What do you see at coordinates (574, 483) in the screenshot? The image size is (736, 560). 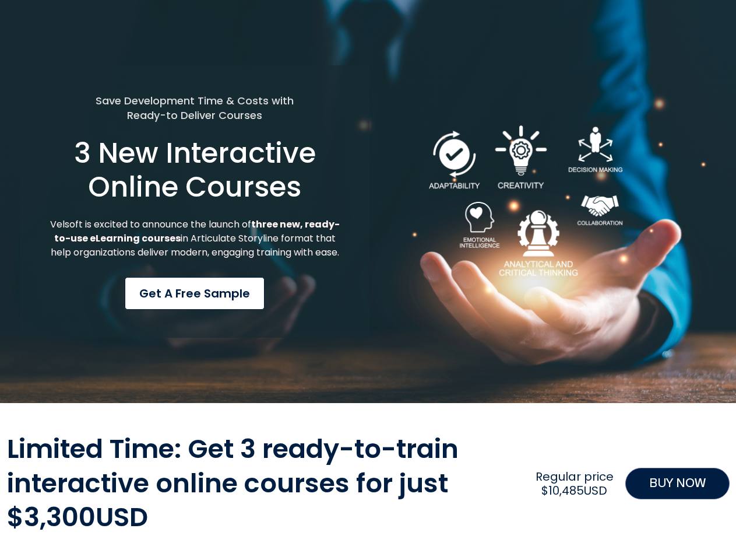 I see `h2: Regular price $10,485USD` at bounding box center [574, 483].